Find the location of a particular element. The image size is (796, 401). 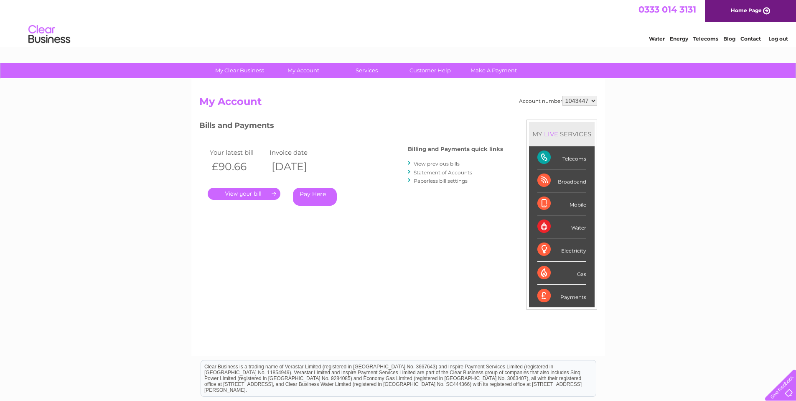

h4: Billing and Payments quick links is located at coordinates (455, 149).